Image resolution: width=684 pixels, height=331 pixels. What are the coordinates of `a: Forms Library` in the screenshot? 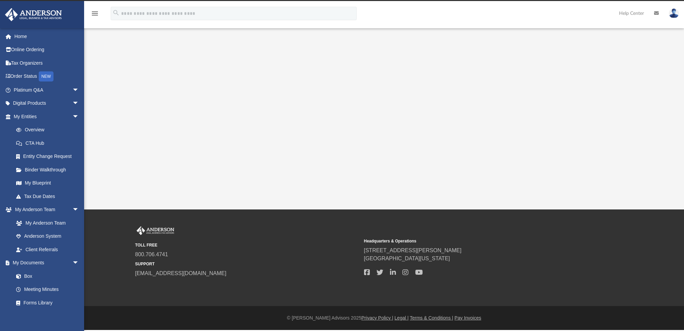 It's located at (46, 302).